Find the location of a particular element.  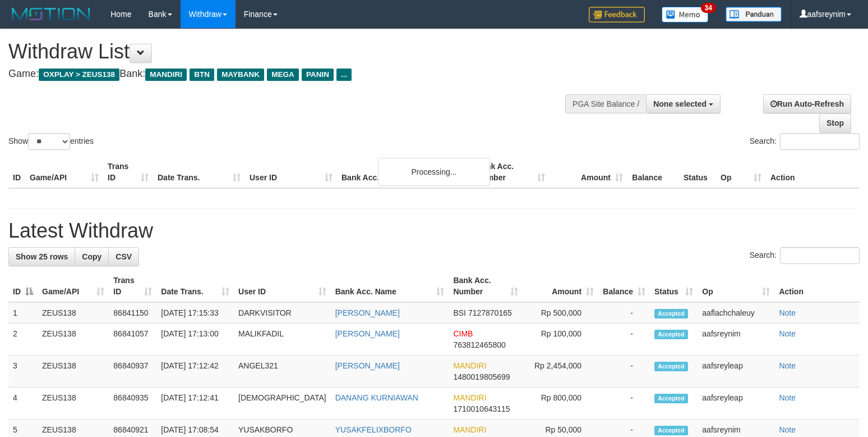

th: ID is located at coordinates (17, 172).